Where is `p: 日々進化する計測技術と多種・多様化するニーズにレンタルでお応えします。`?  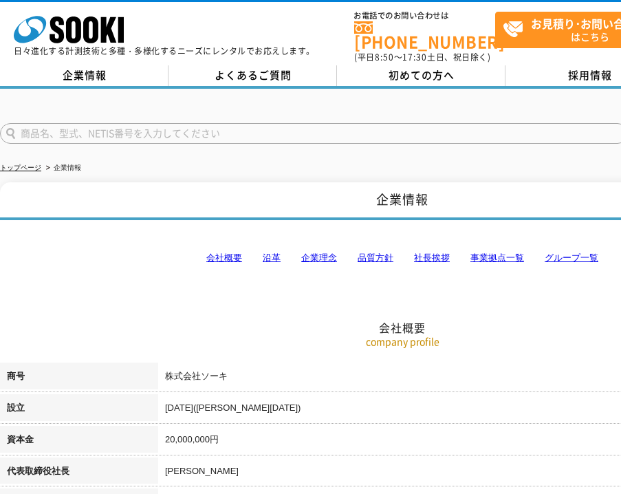 p: 日々進化する計測技術と多種・多様化するニーズにレンタルでお応えします。 is located at coordinates (164, 51).